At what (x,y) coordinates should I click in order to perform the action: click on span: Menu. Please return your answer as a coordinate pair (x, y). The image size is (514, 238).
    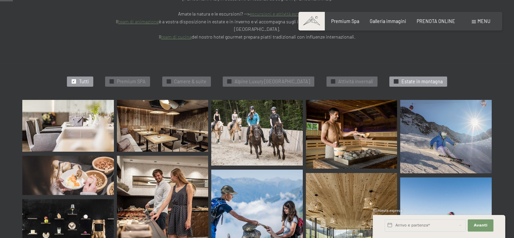
    Looking at the image, I should click on (484, 21).